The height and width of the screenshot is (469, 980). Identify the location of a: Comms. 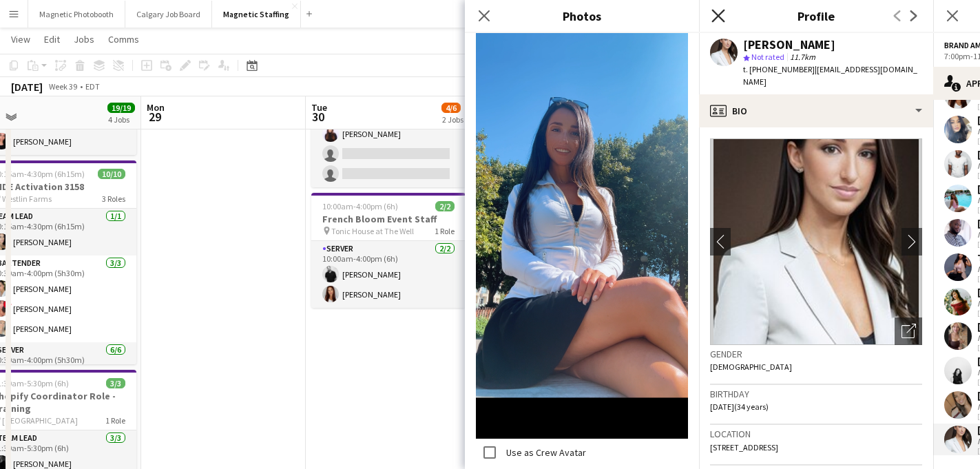
(123, 40).